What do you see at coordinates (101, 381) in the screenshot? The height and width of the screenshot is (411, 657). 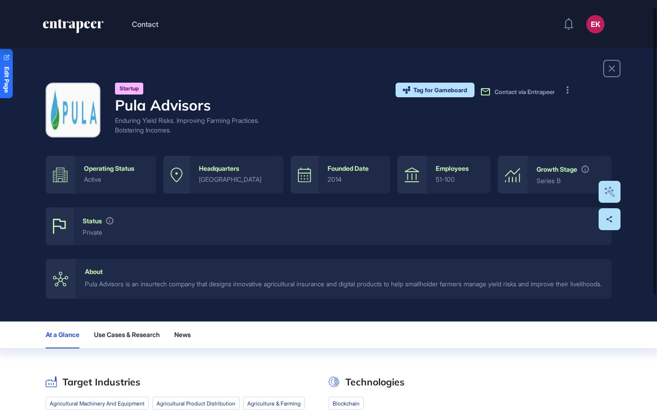 I see `h2: Target Industries` at bounding box center [101, 381].